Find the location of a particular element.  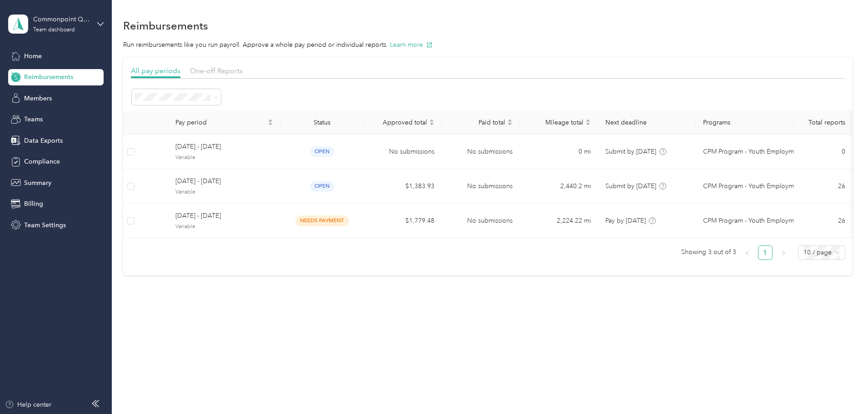

th: Programs is located at coordinates (745, 122).